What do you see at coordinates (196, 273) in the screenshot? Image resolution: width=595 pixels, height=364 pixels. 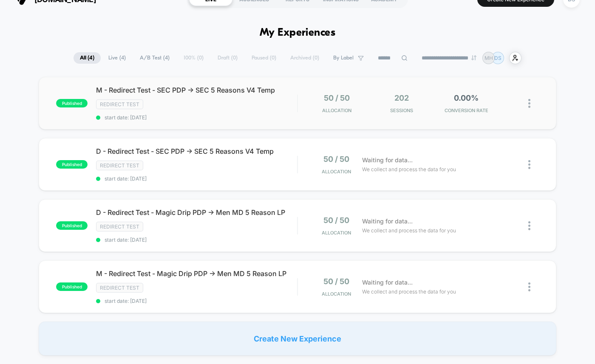 I see `span: M - Redirect Test - Magic Drip PDP -> Men MD 5 Reason LP` at bounding box center [196, 273].